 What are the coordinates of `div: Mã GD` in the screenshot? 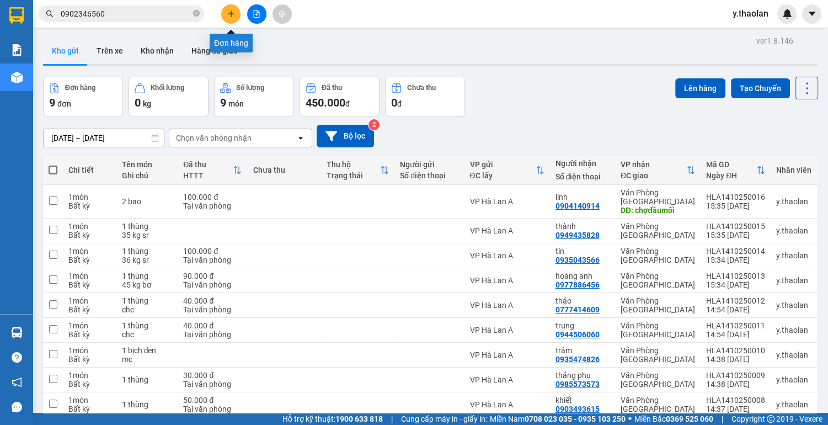 It's located at (731, 164).